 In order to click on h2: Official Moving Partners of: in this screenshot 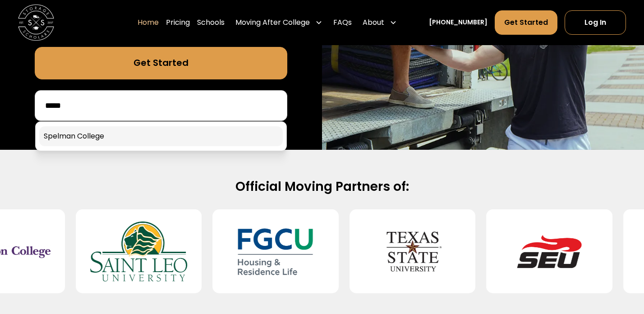, I will do `click(322, 187)`.